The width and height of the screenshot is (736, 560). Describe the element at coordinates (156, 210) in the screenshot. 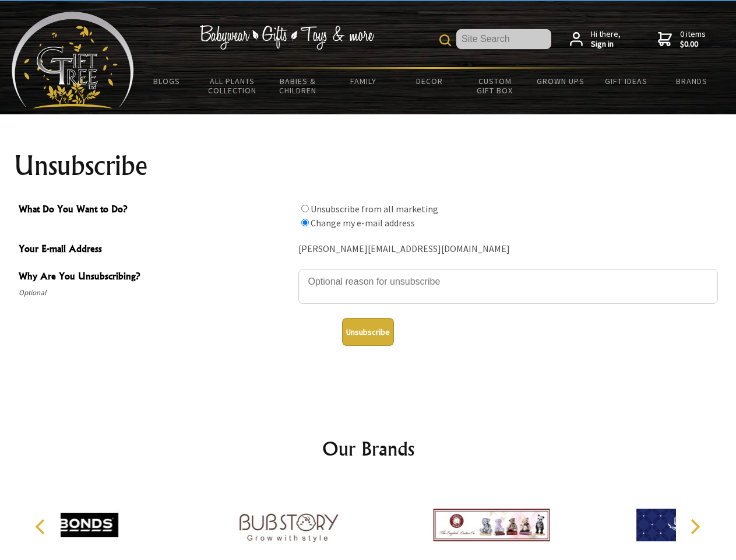

I see `span: What Do You Want to Do?` at that location.